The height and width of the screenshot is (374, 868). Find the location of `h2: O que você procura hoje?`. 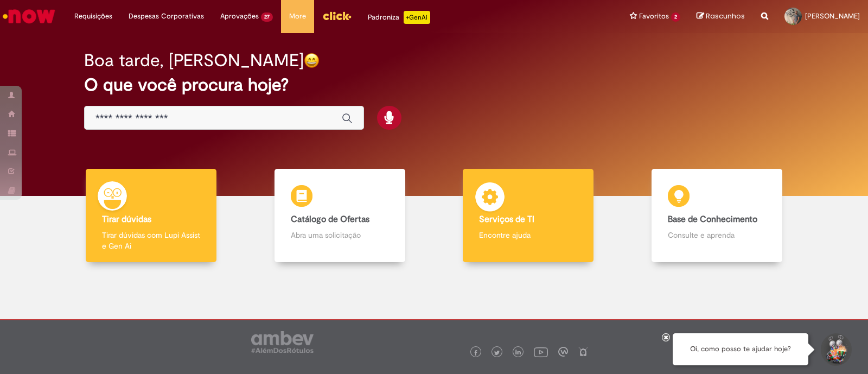

h2: O que você procura hoje? is located at coordinates (434, 84).